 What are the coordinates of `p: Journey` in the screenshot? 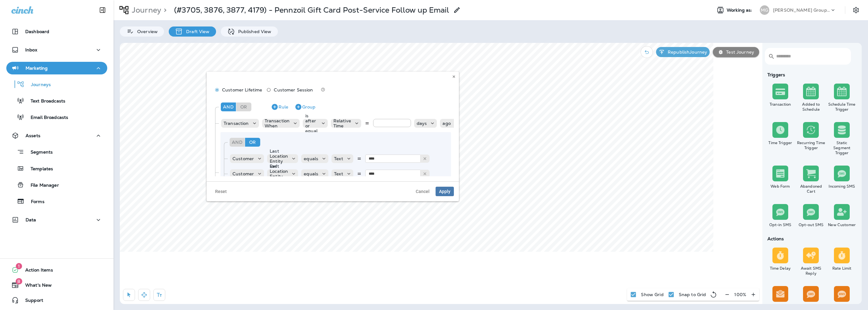 It's located at (145, 10).